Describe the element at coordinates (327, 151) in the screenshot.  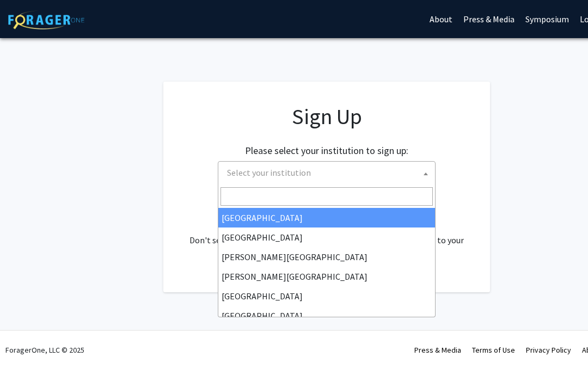
I see `h2: Please select your institution to sign up:` at that location.